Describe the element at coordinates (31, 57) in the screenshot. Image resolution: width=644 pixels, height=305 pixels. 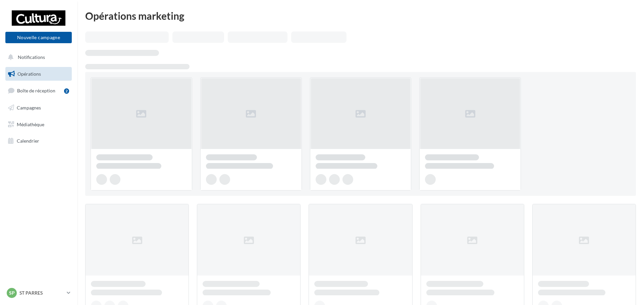
I see `span: Notifications` at that location.